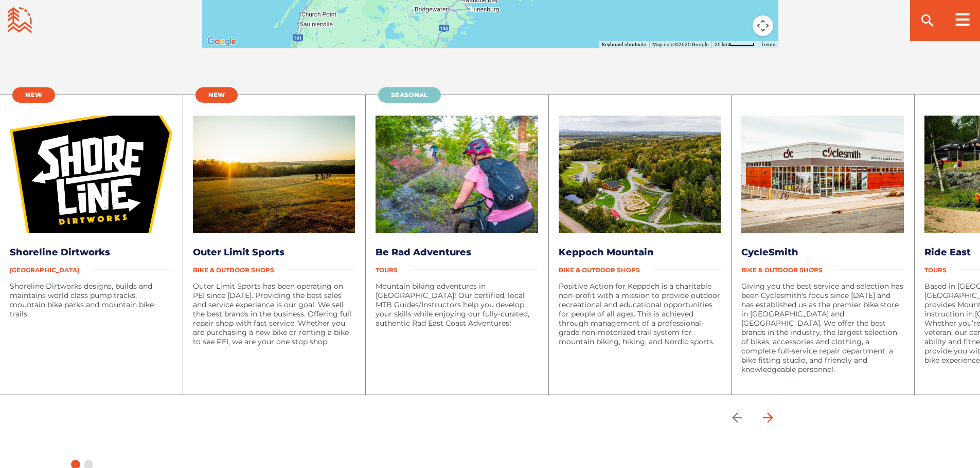  I want to click on a: Terms (opens in new tab), so click(768, 44).